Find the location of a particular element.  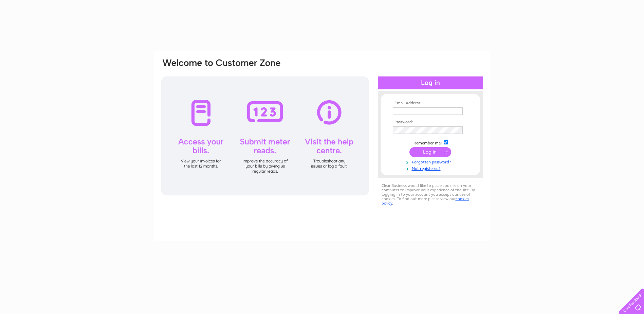

input: Submit is located at coordinates (430, 152).